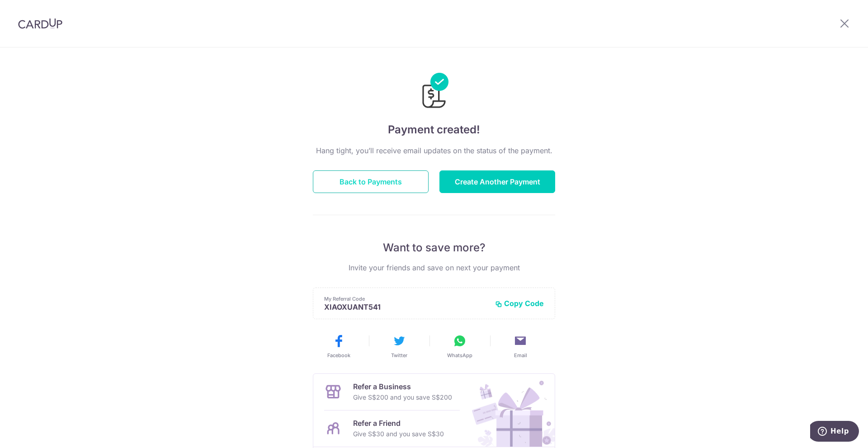 This screenshot has height=448, width=868. What do you see at coordinates (497, 182) in the screenshot?
I see `button: Create Another Payment` at bounding box center [497, 182].